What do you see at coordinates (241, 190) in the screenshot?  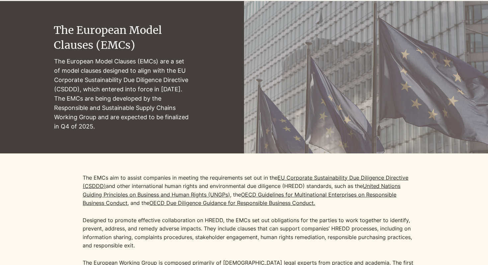 I see `a: United Nations Guiding Principles on Business and Human Rights (UNGPs)` at bounding box center [241, 190].